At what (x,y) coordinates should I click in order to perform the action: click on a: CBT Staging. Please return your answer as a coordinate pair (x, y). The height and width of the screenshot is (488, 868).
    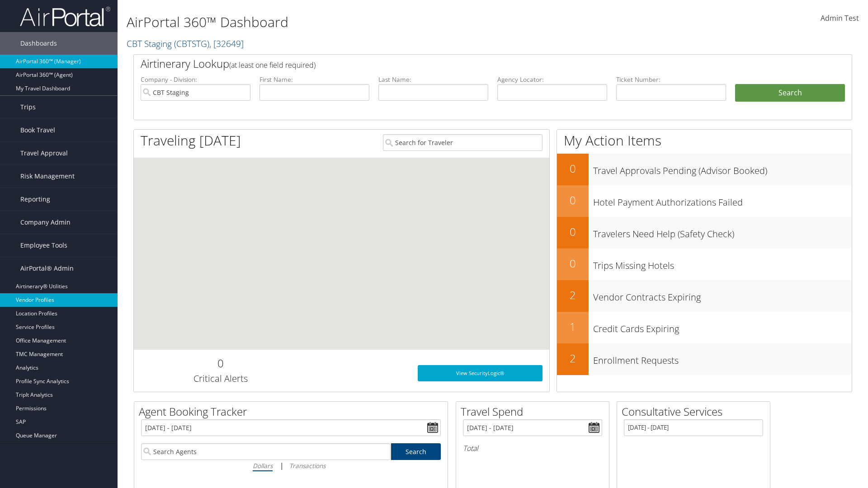
    Looking at the image, I should click on (185, 43).